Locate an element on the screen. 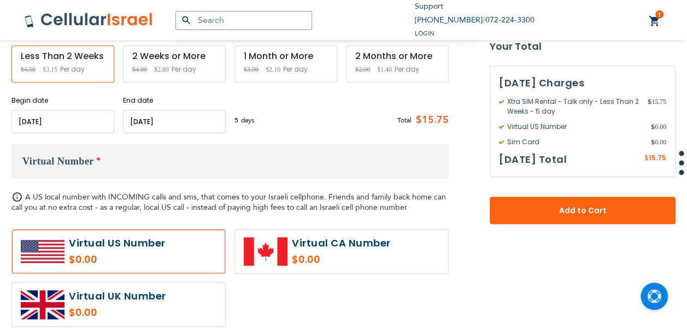  div: 1 Month or More is located at coordinates (286, 56).